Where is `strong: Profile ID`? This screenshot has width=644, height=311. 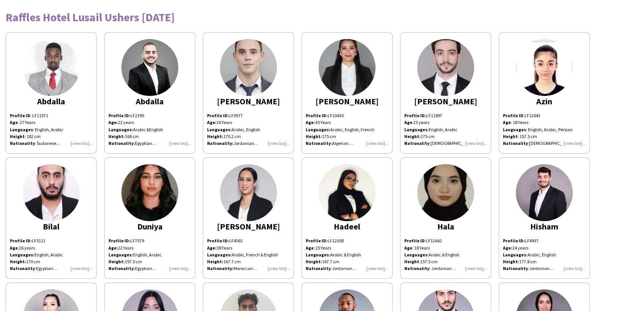
strong: Profile ID is located at coordinates (20, 115).